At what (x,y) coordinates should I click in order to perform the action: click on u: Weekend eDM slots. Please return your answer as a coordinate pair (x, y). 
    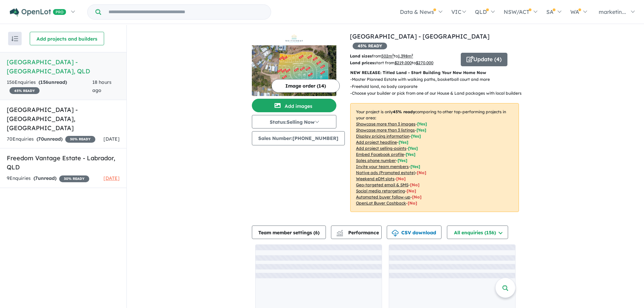
    Looking at the image, I should click on (376, 178).